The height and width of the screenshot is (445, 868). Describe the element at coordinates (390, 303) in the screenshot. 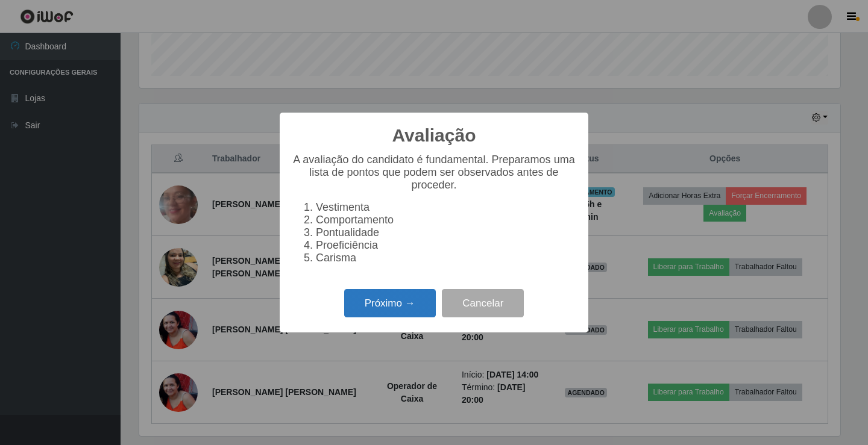

I see `button: Próximo →` at that location.